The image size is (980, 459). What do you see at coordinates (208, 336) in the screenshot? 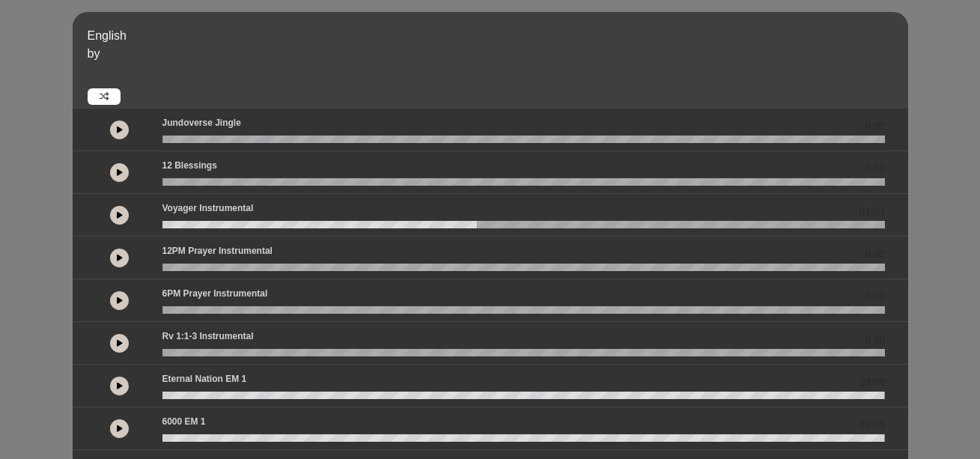
I see `p: Rv 1:1-3 Instrumental` at bounding box center [208, 336].